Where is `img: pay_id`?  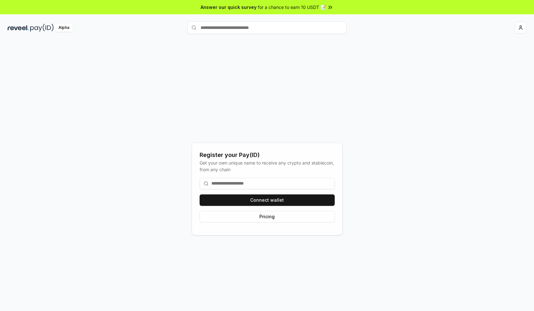
img: pay_id is located at coordinates (42, 28).